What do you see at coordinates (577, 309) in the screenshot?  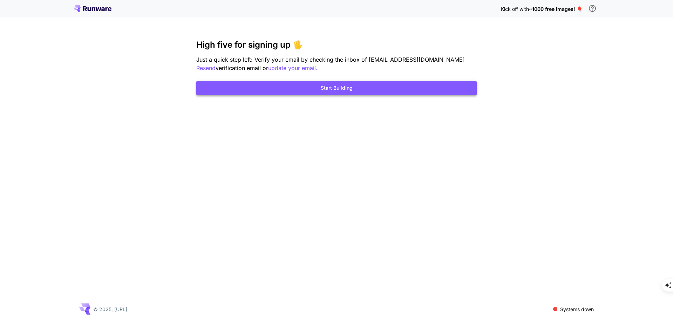 I see `p: Systems down` at bounding box center [577, 309].